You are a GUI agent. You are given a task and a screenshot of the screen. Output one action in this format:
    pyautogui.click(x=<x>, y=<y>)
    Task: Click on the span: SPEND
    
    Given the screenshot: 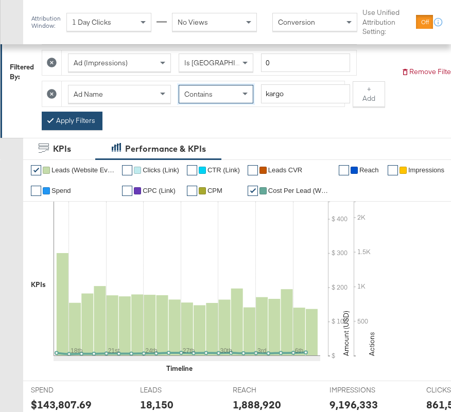 What is the action you would take?
    pyautogui.click(x=70, y=390)
    